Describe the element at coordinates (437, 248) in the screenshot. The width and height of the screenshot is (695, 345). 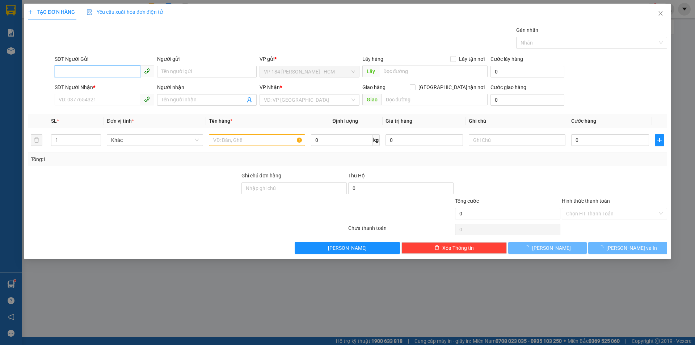
I see `span: delete` at that location.